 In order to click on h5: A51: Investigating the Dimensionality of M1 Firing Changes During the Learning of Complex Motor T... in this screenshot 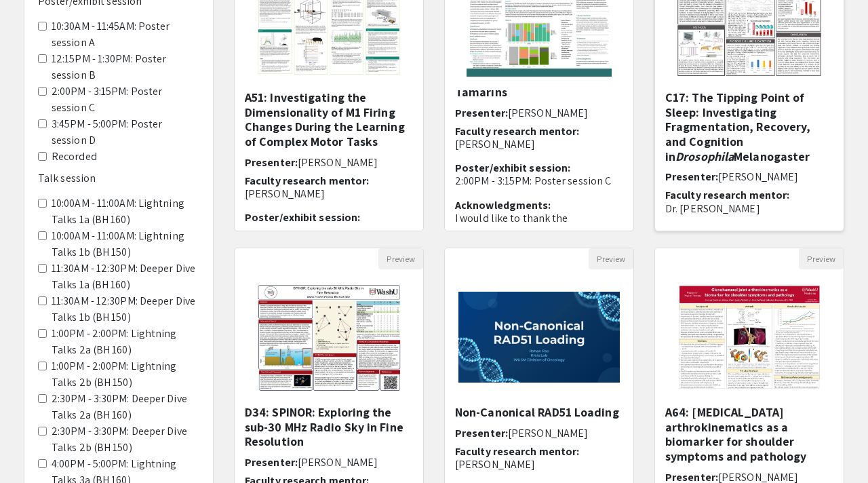, I will do `click(329, 120)`.